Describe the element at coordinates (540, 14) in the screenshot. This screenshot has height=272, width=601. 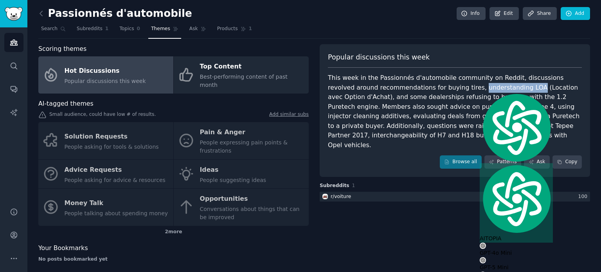
I see `a: Share` at that location.